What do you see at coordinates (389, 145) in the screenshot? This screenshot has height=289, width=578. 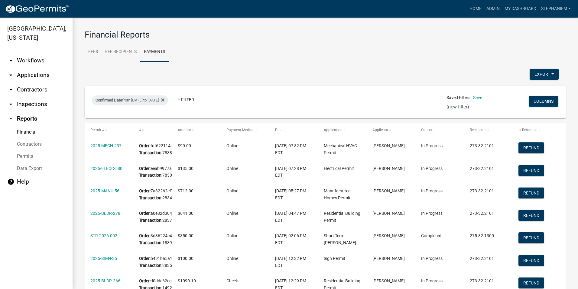 I see `span: Angelo Gary` at bounding box center [389, 145].